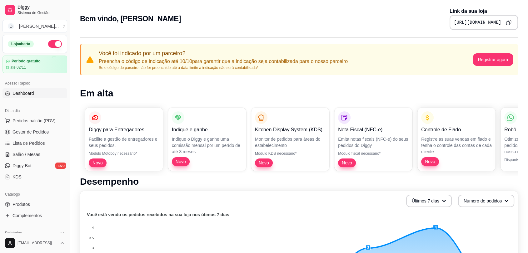 The width and height of the screenshot is (528, 253). What do you see at coordinates (11, 26) in the screenshot?
I see `span: D` at bounding box center [11, 26].